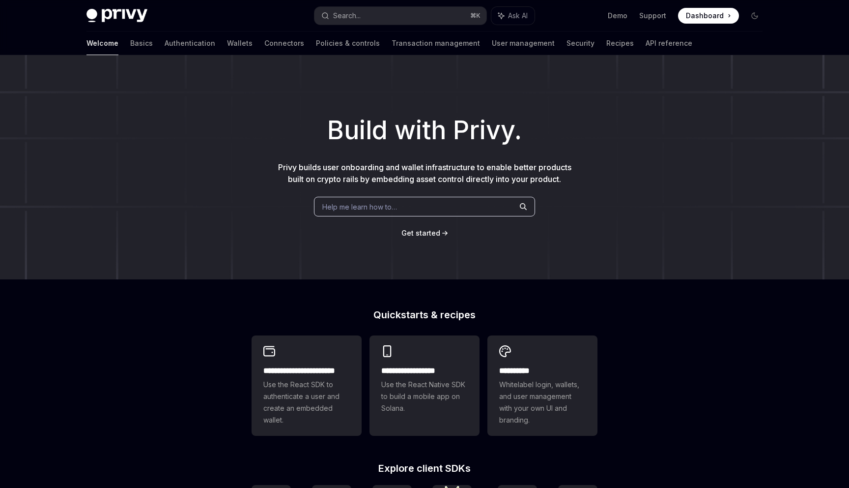  I want to click on a: Dashboard, so click(709, 16).